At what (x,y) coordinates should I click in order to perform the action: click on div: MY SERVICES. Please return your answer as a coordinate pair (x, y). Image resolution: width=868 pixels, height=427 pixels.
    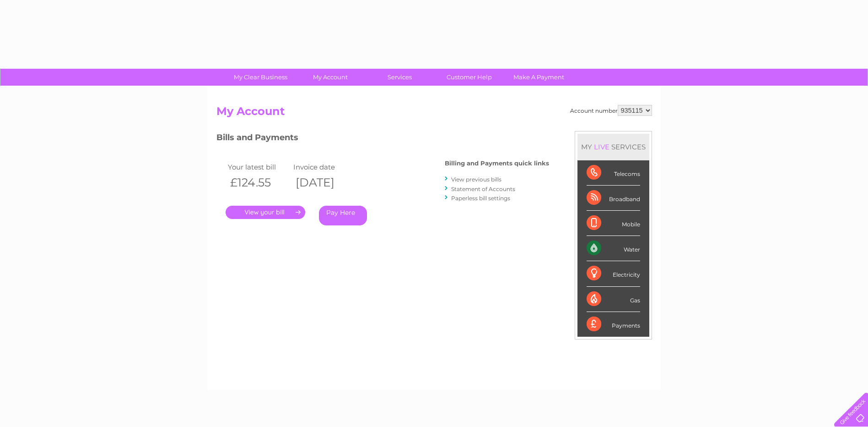
    Looking at the image, I should click on (613, 147).